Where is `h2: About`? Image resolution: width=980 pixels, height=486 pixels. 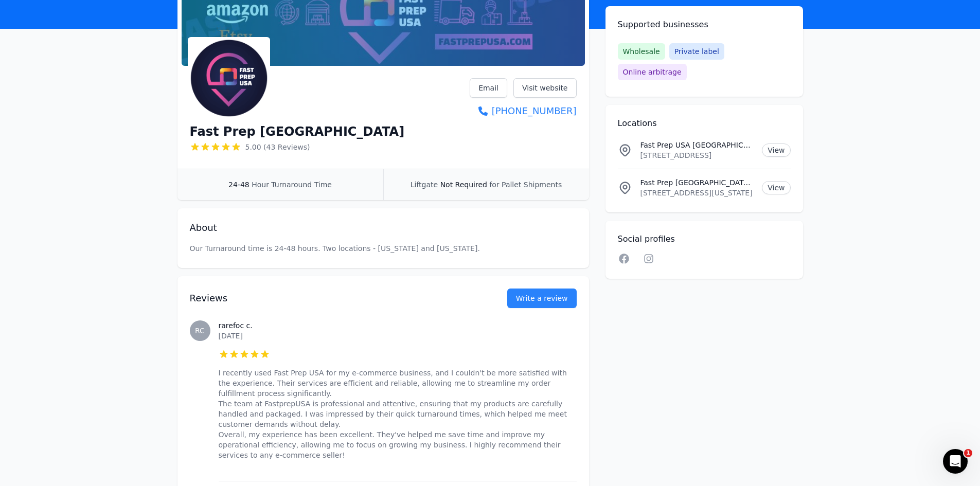 h2: About is located at coordinates (383, 227).